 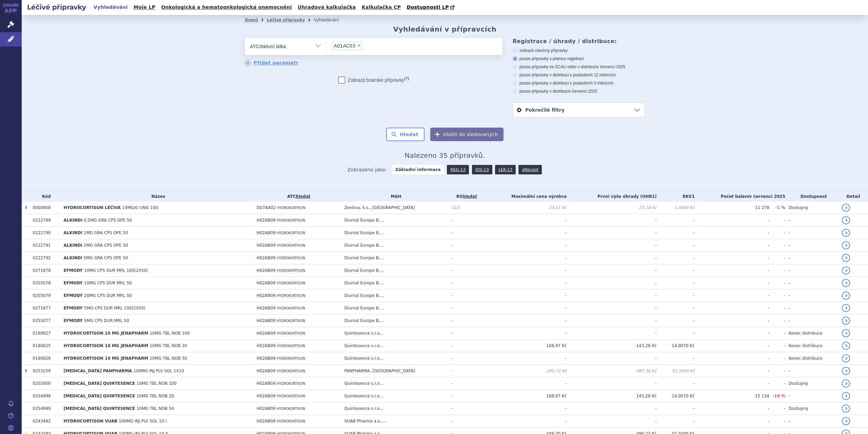 I want to click on span: 20MG CPS DUR MRL 50, so click(x=108, y=295).